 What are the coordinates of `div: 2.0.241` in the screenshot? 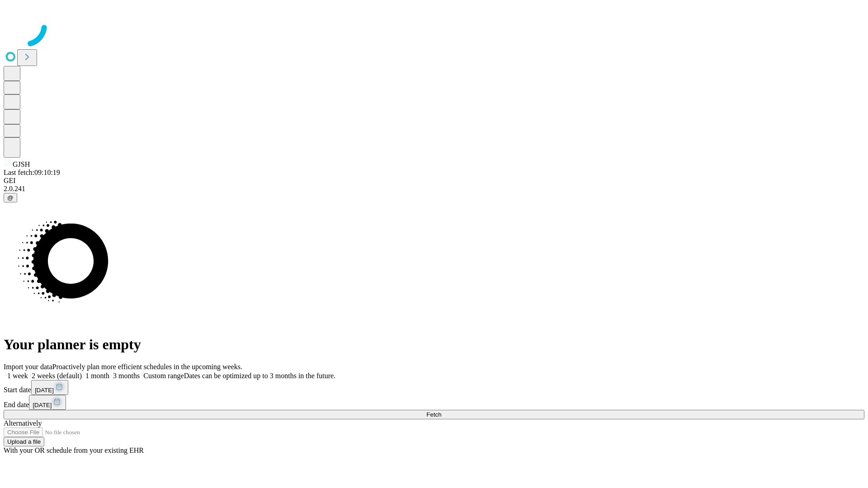 It's located at (434, 189).